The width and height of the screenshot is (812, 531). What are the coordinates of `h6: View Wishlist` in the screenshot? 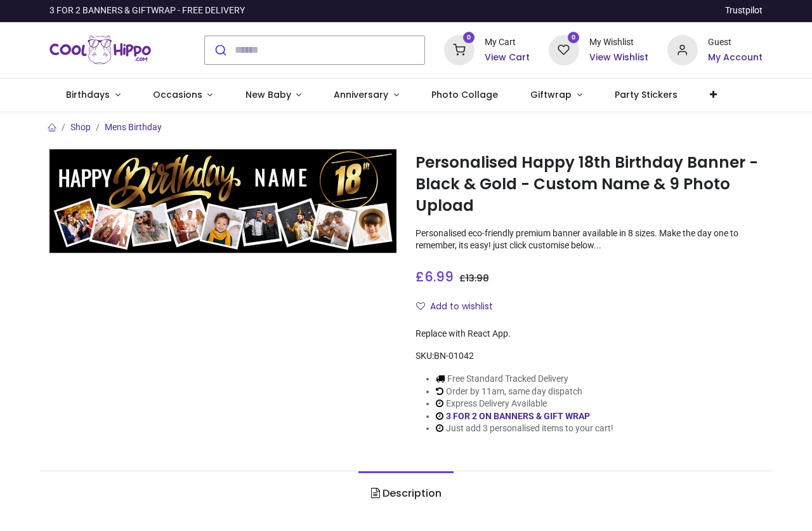 It's located at (619, 58).